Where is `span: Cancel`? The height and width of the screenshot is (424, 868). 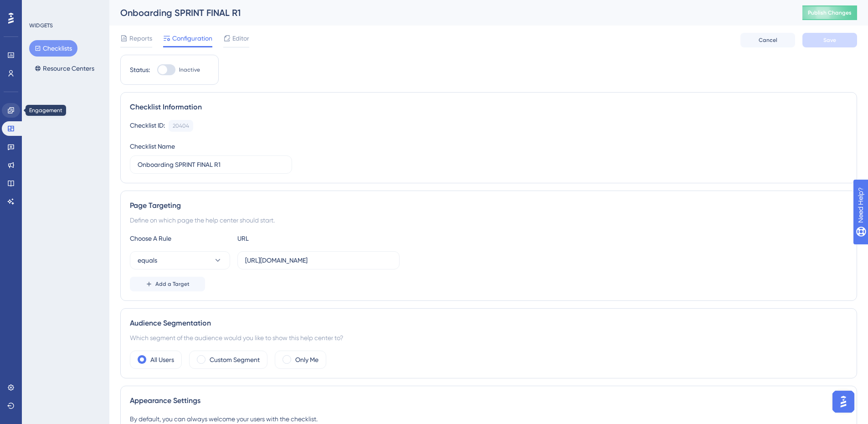 span: Cancel is located at coordinates (768, 41).